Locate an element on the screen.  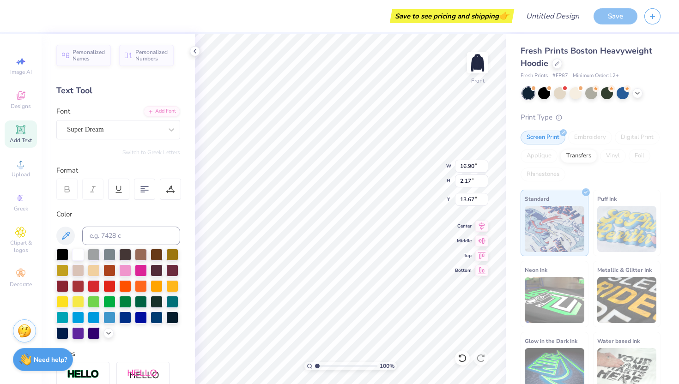
label: Font is located at coordinates (63, 111).